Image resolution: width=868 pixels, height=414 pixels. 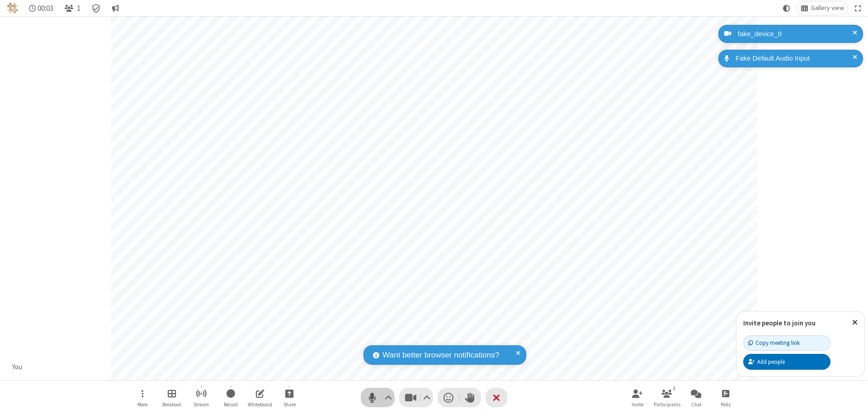 What do you see at coordinates (416, 397) in the screenshot?
I see `button: Stop video (⌘+Shift+V)` at bounding box center [416, 397].